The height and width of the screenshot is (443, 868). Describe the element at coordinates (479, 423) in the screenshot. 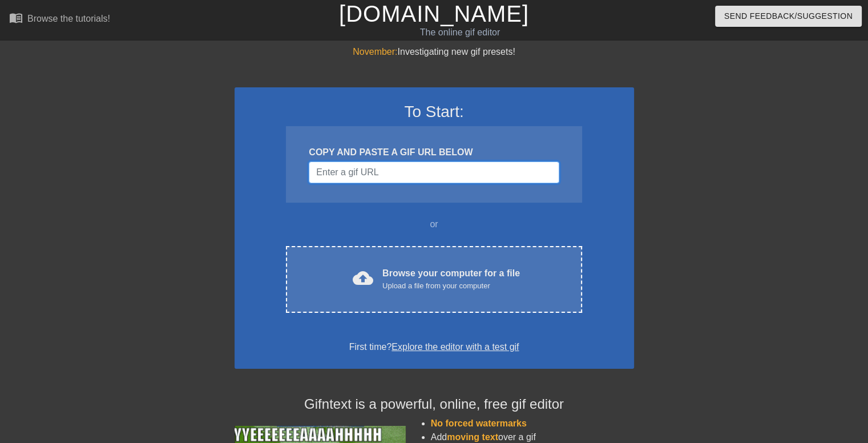

I see `span: No forced watermarks` at that location.